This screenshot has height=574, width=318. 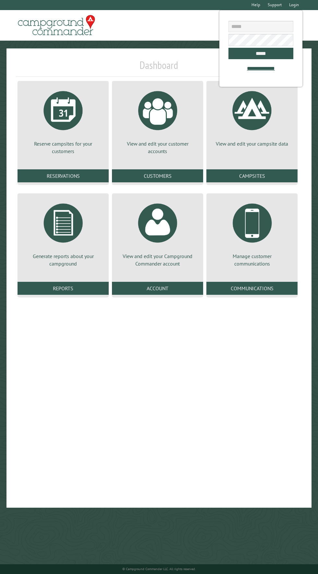 What do you see at coordinates (252, 260) in the screenshot?
I see `p: Manage customer communications` at bounding box center [252, 260].